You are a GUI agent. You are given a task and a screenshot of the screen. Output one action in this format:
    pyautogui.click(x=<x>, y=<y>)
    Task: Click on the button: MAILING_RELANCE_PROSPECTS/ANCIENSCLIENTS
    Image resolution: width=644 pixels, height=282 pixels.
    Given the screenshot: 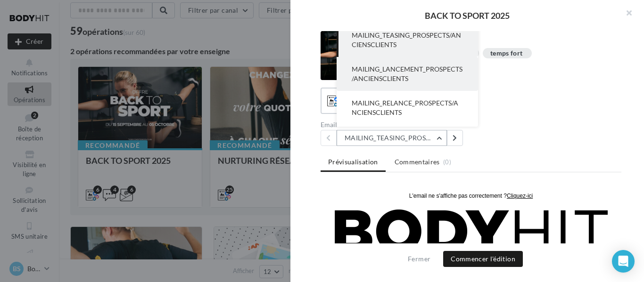 What is the action you would take?
    pyautogui.click(x=407, y=108)
    